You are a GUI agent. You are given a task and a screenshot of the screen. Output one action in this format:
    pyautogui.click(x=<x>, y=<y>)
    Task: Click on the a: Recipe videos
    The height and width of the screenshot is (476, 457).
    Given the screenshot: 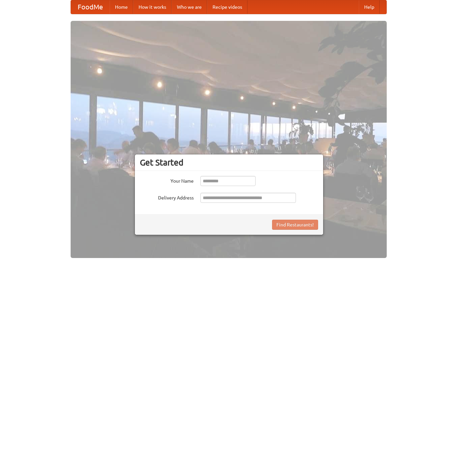 What is the action you would take?
    pyautogui.click(x=227, y=7)
    